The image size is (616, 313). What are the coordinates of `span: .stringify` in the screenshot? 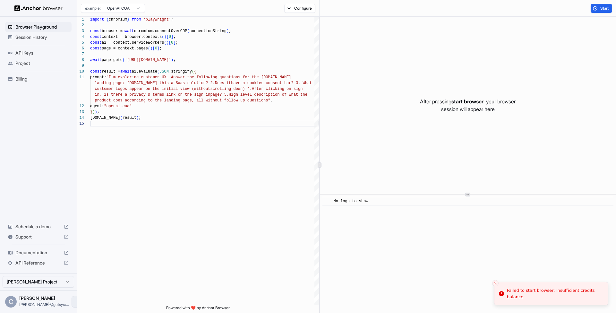 It's located at (180, 72).